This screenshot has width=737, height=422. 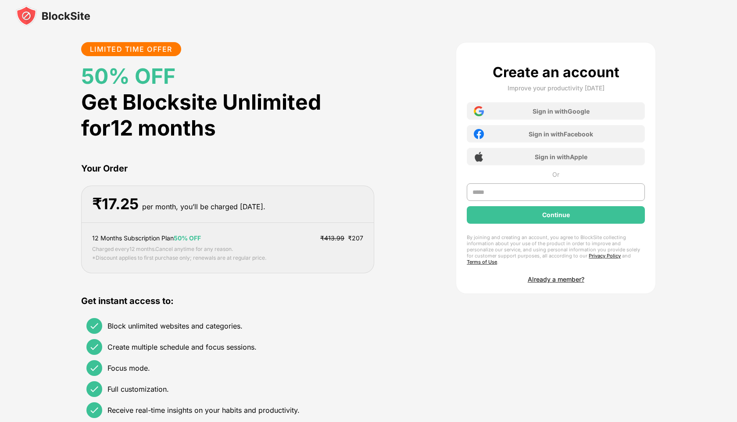 What do you see at coordinates (482, 262) in the screenshot?
I see `a: Terms of Use` at bounding box center [482, 262].